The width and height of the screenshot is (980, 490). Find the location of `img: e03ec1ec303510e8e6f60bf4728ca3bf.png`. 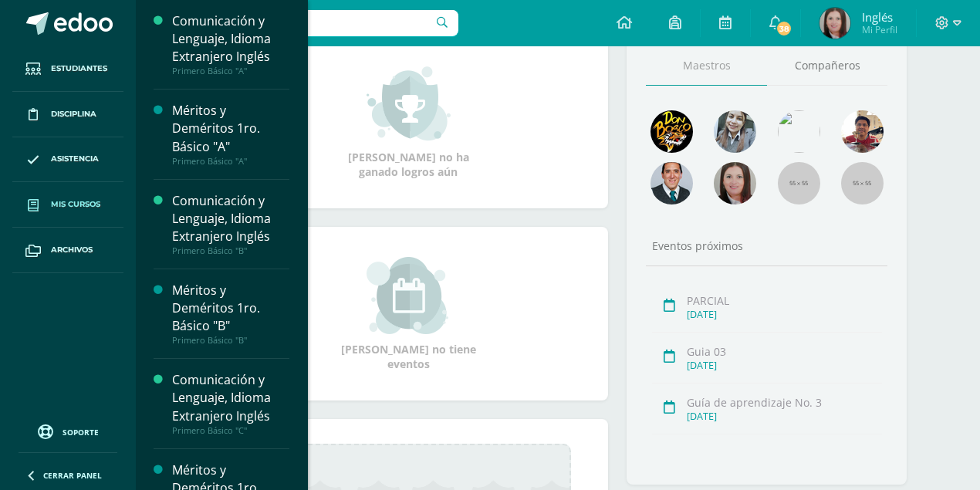

img: e03ec1ec303510e8e6f60bf4728ca3bf.png is located at coordinates (835, 23).